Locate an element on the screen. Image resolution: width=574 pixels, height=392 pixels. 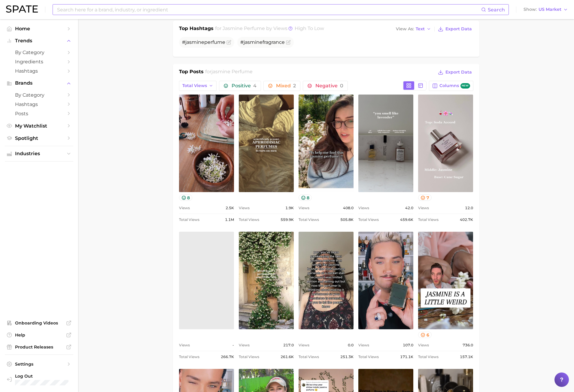
h1: Top Hashtags is located at coordinates (196, 29).